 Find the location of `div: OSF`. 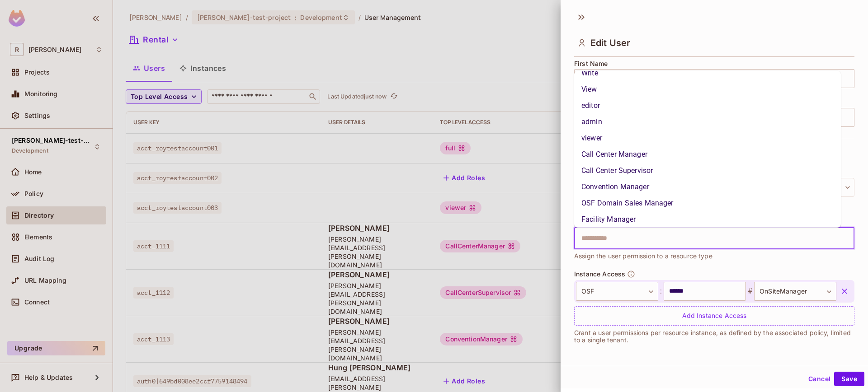

div: OSF is located at coordinates (617, 291).